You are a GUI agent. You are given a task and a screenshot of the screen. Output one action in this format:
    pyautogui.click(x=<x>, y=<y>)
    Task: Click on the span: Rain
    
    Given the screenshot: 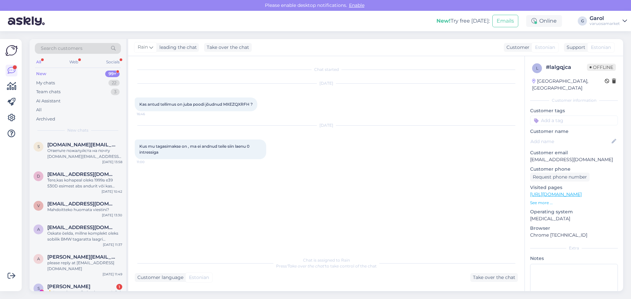 What is the action you would take?
    pyautogui.click(x=143, y=47)
    